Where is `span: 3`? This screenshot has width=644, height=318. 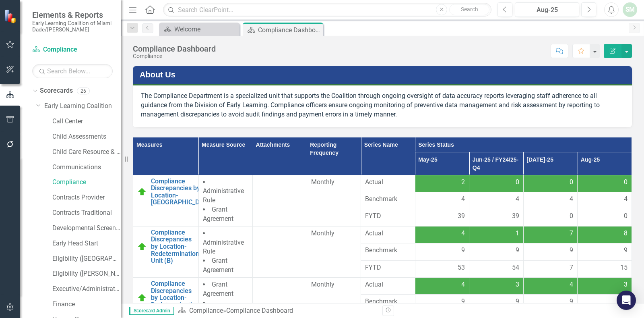 span: 3 is located at coordinates (517, 284).